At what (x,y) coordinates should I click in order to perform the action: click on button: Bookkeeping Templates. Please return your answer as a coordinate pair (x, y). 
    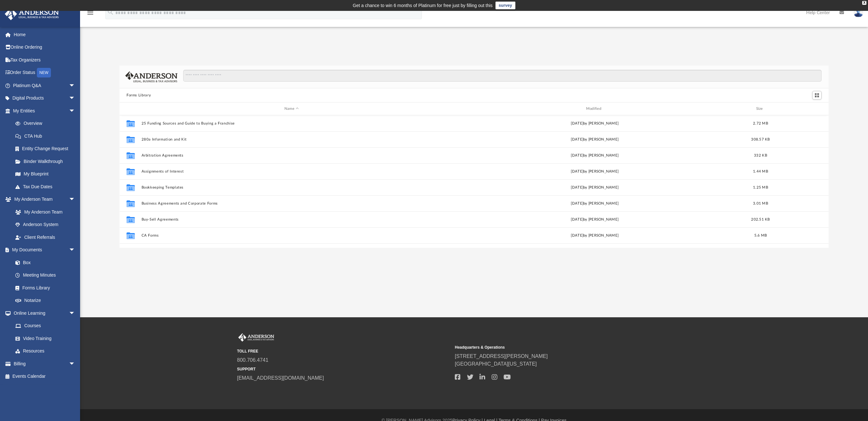
    Looking at the image, I should click on (291, 187).